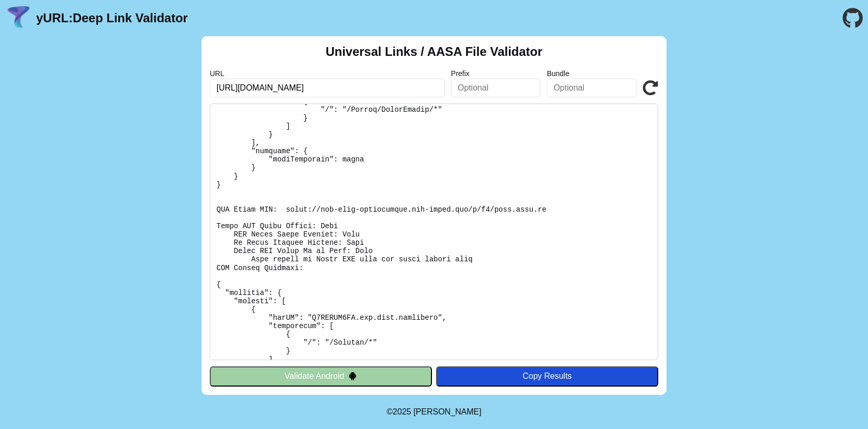  I want to click on label: URL, so click(327, 73).